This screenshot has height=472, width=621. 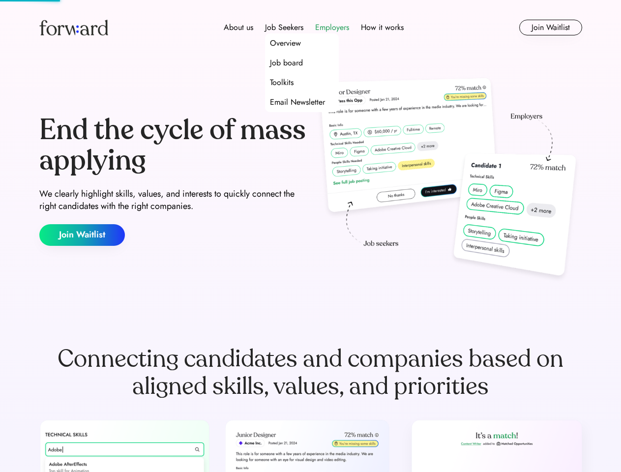 What do you see at coordinates (311, 372) in the screenshot?
I see `div: Connecting candidates and companies based on aligned skills, values, and priorities` at bounding box center [311, 372].